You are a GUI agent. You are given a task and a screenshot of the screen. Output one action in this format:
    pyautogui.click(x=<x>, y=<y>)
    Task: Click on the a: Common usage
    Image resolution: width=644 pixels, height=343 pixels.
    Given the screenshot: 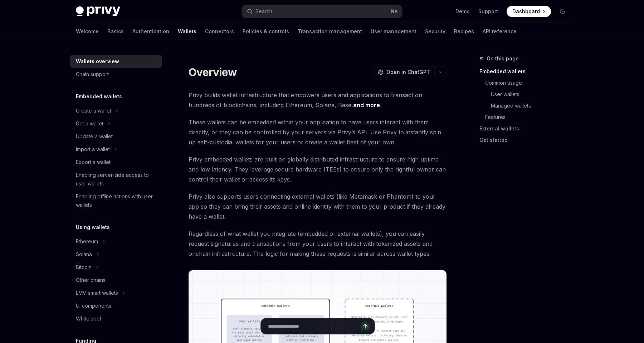 What is the action you would take?
    pyautogui.click(x=527, y=83)
    